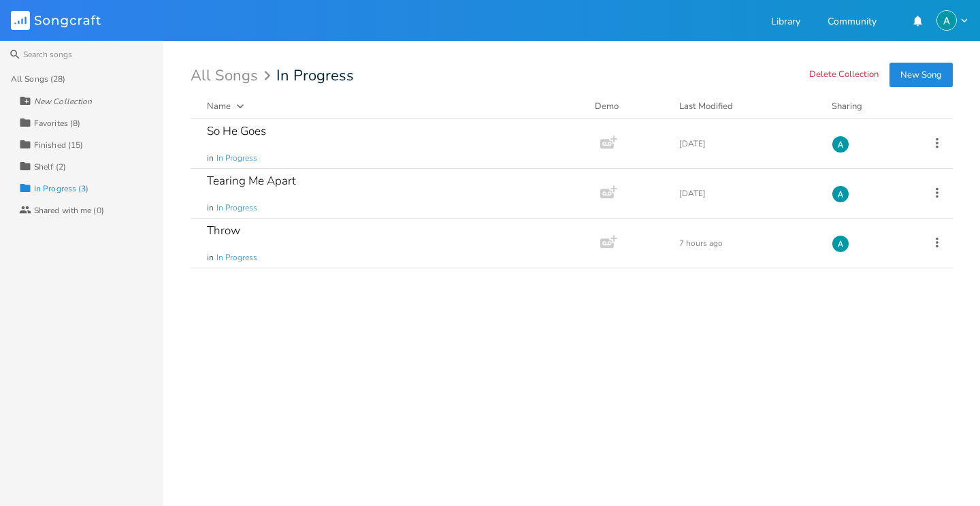 This screenshot has width=980, height=506. What do you see at coordinates (853, 23) in the screenshot?
I see `a: Community` at bounding box center [853, 23].